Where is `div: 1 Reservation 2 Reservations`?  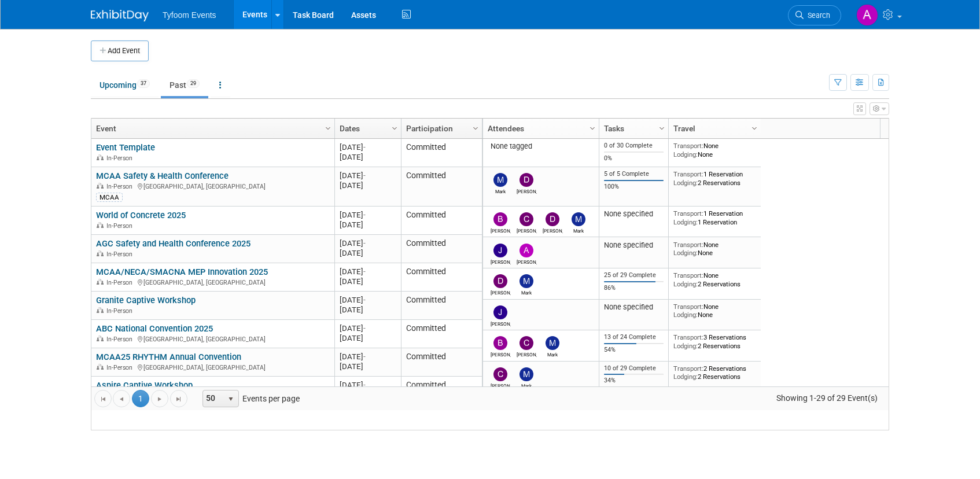
div: 1 Reservation 2 Reservations is located at coordinates (715, 178).